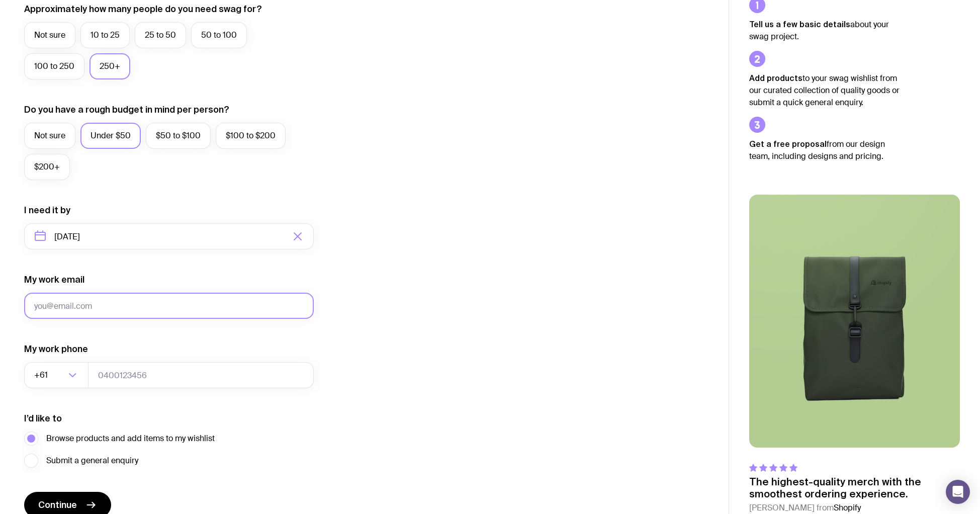  What do you see at coordinates (56, 349) in the screenshot?
I see `label: My work phone` at bounding box center [56, 349].